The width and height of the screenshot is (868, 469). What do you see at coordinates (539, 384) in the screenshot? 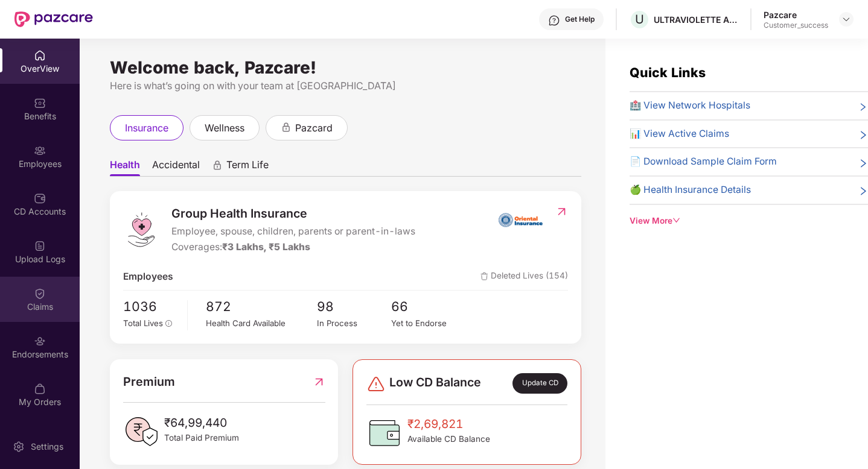
I see `div: Update CD` at bounding box center [539, 384].